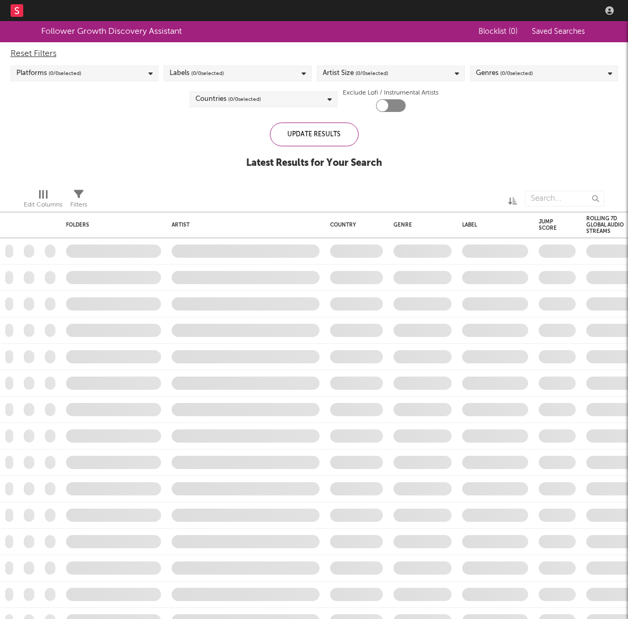 This screenshot has height=619, width=628. I want to click on div: Genre, so click(420, 225).